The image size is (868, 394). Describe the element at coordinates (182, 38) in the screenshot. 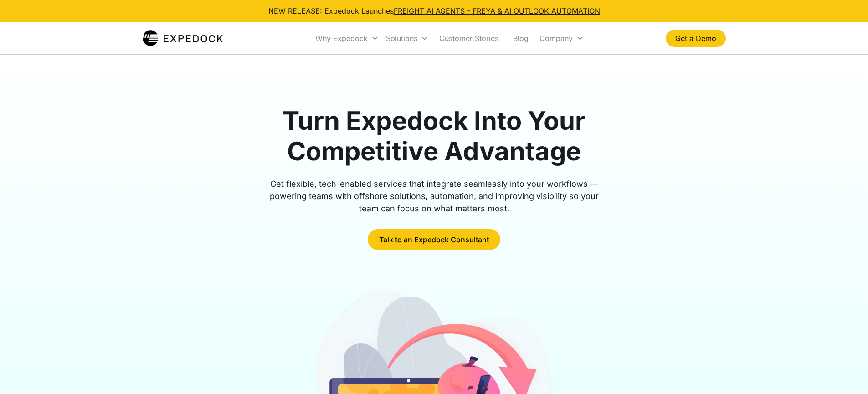

I see `img: Expedock Logo` at that location.